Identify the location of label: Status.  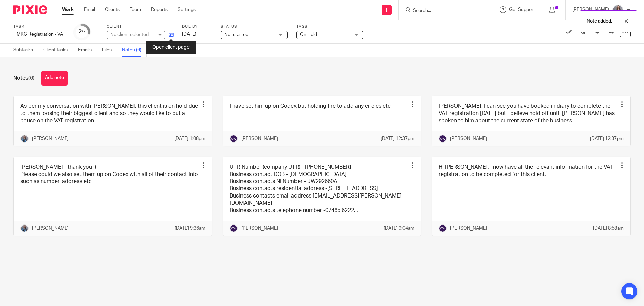
(254, 27).